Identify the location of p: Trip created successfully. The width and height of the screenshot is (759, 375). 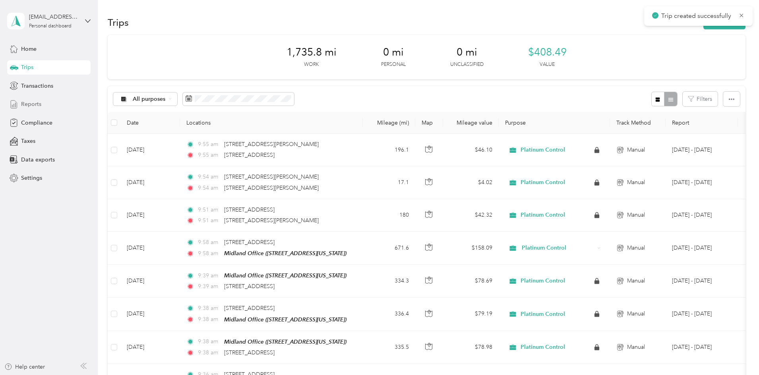
(697, 16).